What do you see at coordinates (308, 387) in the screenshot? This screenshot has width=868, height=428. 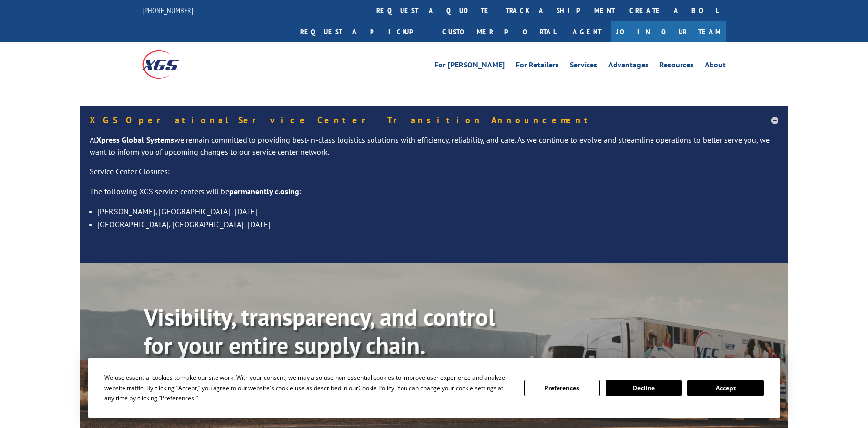 I see `div: We use essential cookies to make our site work. With your consent, we may also use non-essential ...` at bounding box center [308, 387].